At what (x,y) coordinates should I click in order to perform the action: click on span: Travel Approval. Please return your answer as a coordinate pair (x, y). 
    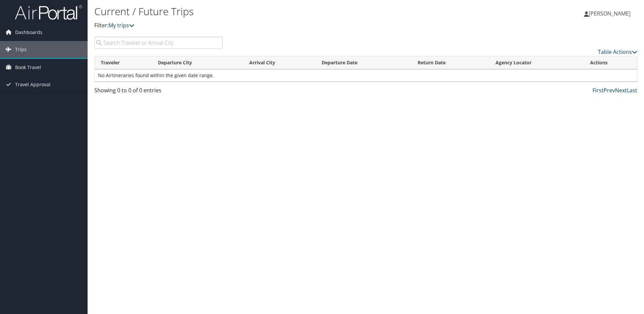
    Looking at the image, I should click on (33, 84).